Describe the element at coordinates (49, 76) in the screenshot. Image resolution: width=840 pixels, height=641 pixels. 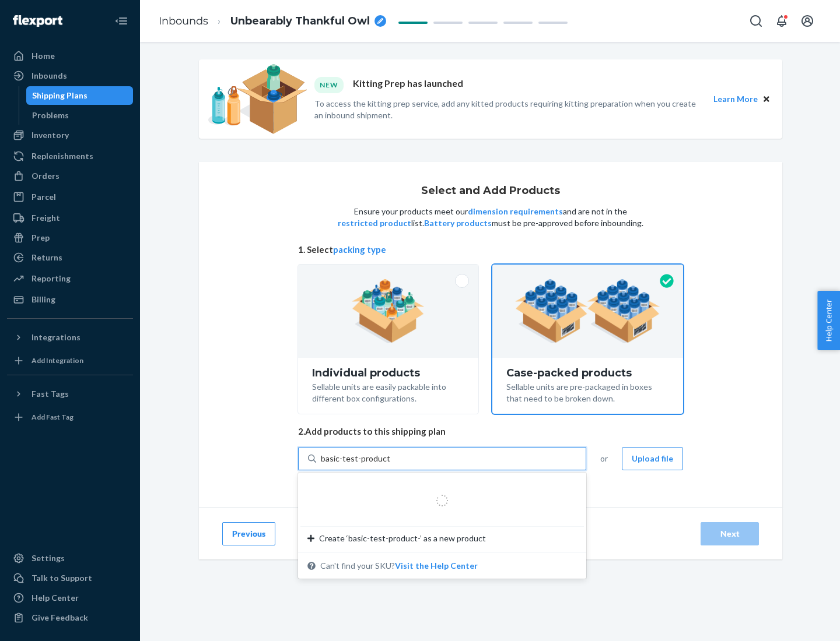
I see `div: Inbounds` at that location.